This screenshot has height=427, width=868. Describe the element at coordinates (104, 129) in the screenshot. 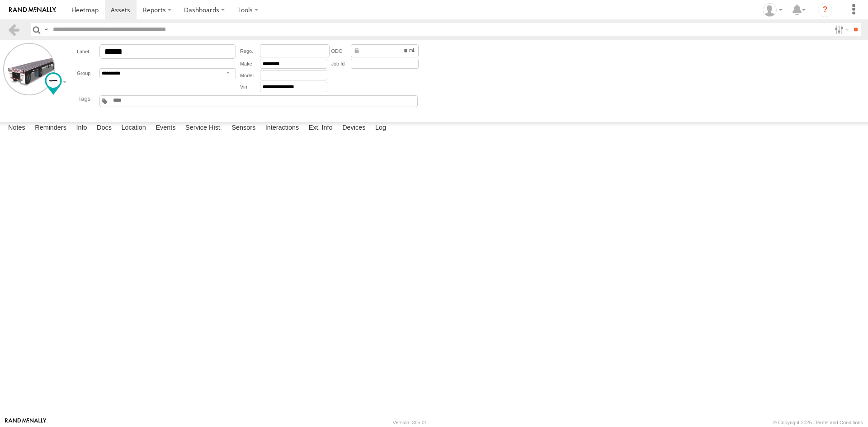

I see `label: Docs` at that location.